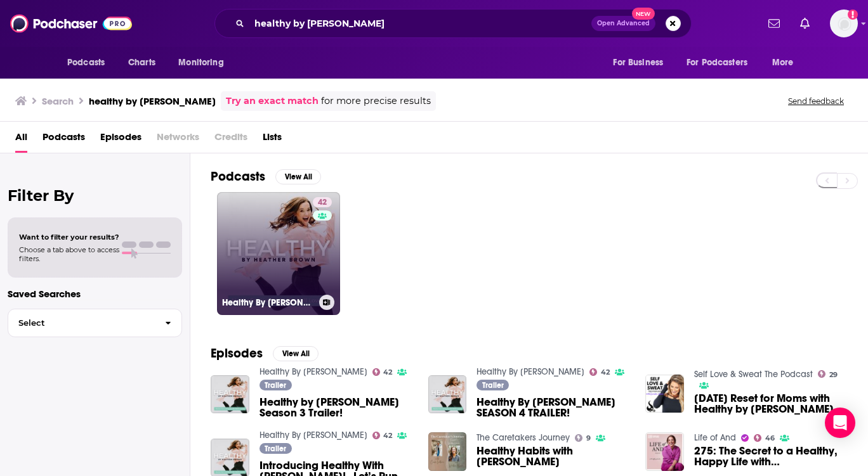 This screenshot has width=868, height=476. I want to click on span: Open Advanced, so click(623, 23).